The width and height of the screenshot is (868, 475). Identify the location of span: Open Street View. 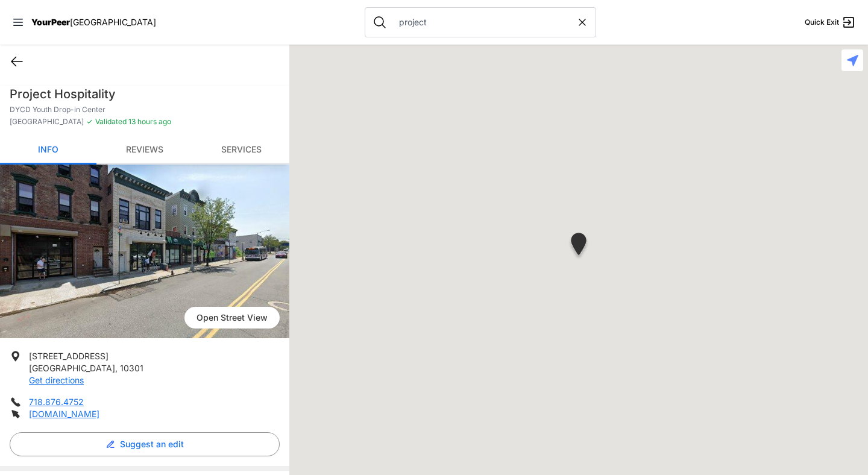
(232, 318).